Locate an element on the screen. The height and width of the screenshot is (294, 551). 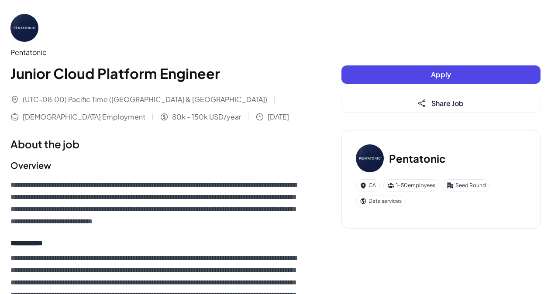
div: Data services is located at coordinates (381, 201).